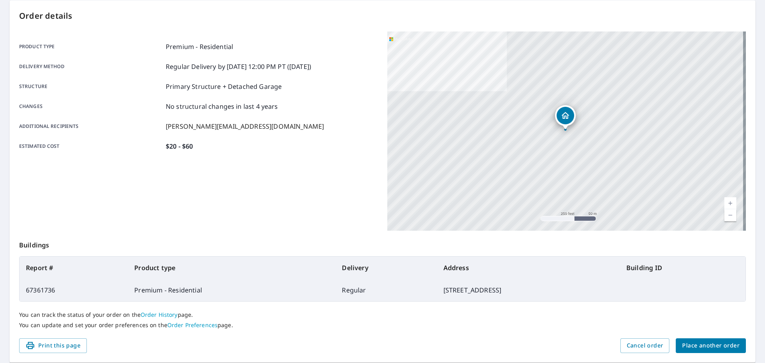 The image size is (765, 363). Describe the element at coordinates (645, 346) in the screenshot. I see `span: Cancel order` at that location.